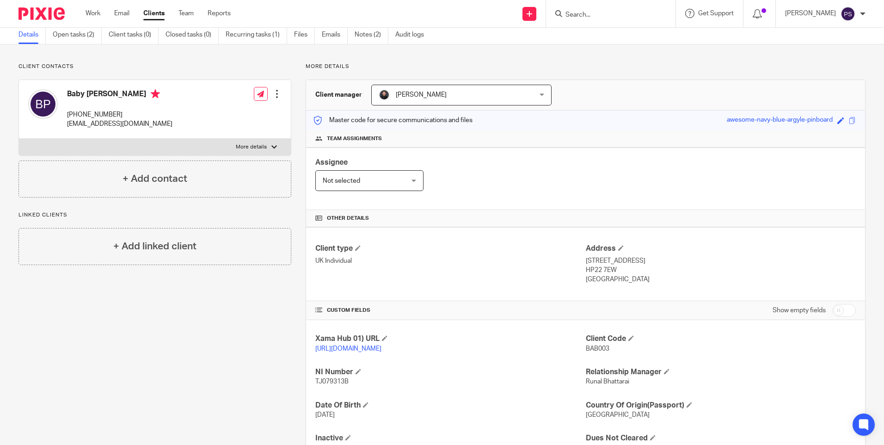  What do you see at coordinates (721, 338) in the screenshot?
I see `h4: Client Code` at bounding box center [721, 338].